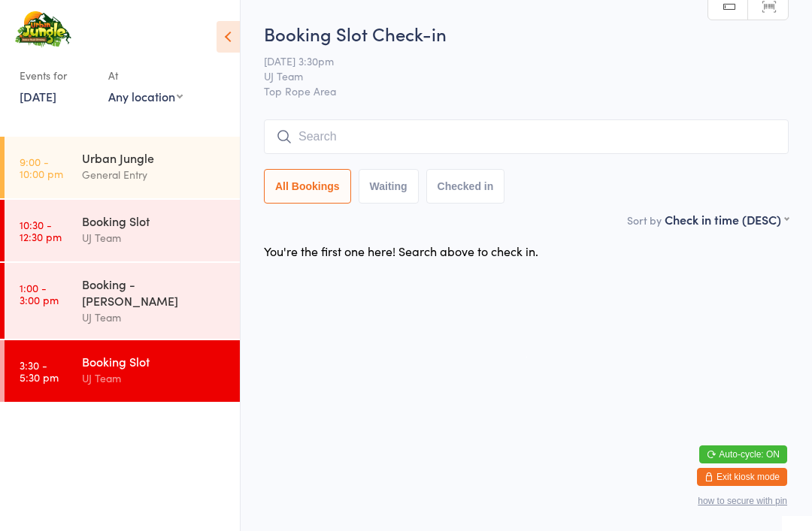  What do you see at coordinates (743, 455) in the screenshot?
I see `button: Auto-cycle: ON` at bounding box center [743, 455].